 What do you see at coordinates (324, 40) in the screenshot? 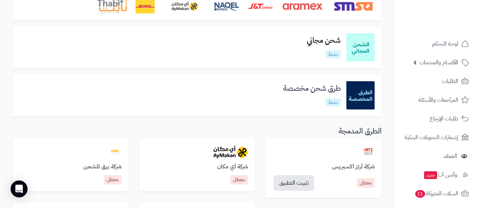
I see `h3: شحن مجاني` at bounding box center [324, 40].